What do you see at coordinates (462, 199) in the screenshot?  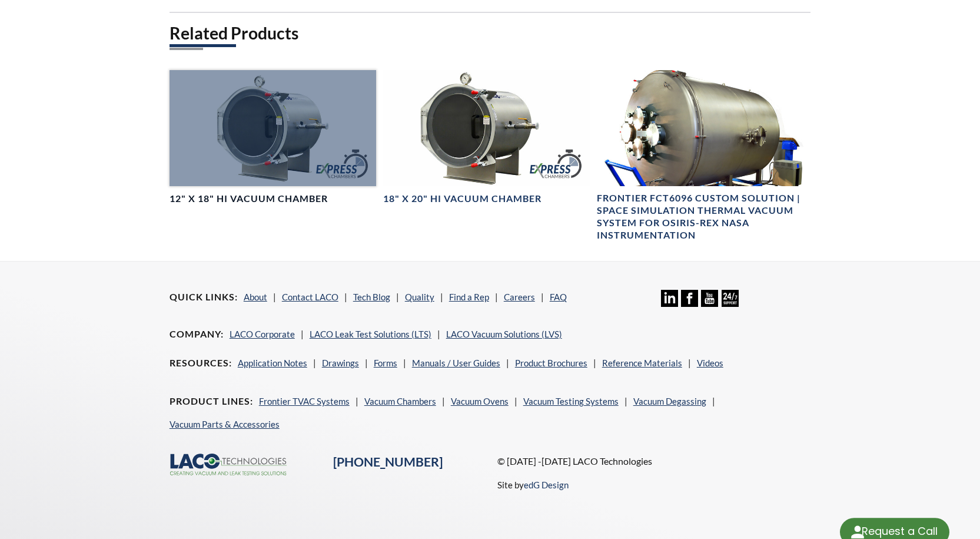 I see `h4: 18" X 20" HI Vacuum Chamber` at bounding box center [462, 199].